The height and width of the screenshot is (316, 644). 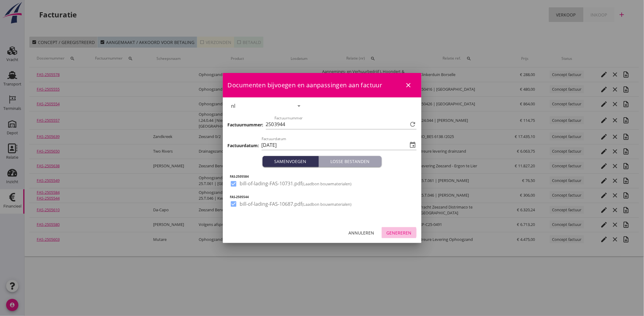 I want to click on button: Losse bestanden, so click(x=350, y=162).